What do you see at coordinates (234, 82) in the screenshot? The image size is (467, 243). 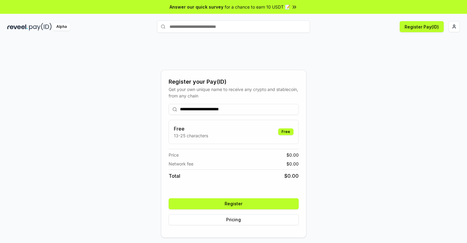 I see `div: Register your Pay(ID)` at bounding box center [234, 82].